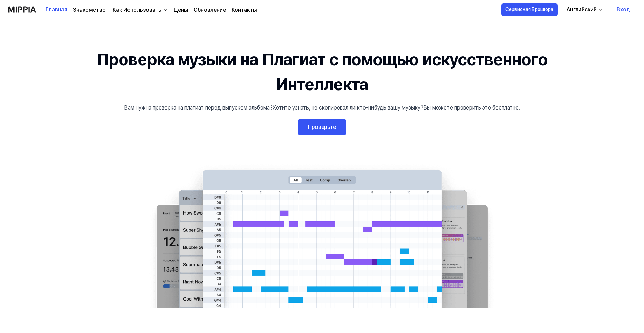 The image size is (644, 333). What do you see at coordinates (244, 10) in the screenshot?
I see `ya-tr-span: Контакты` at bounding box center [244, 10].